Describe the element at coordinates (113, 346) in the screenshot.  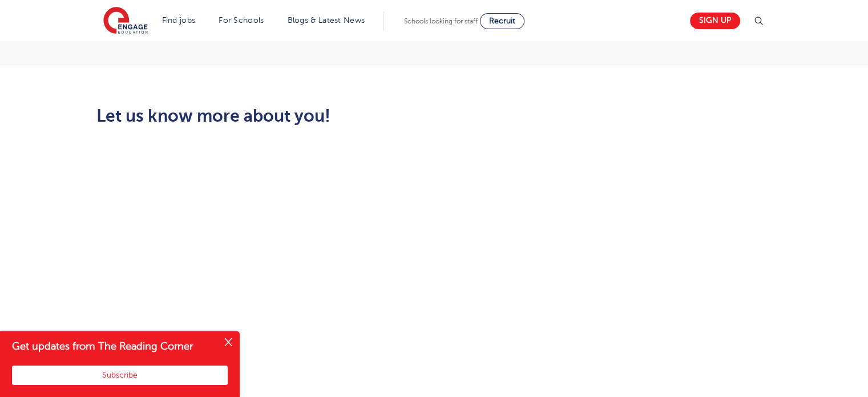
I see `h4: Get updates from The Reading Corner` at that location.